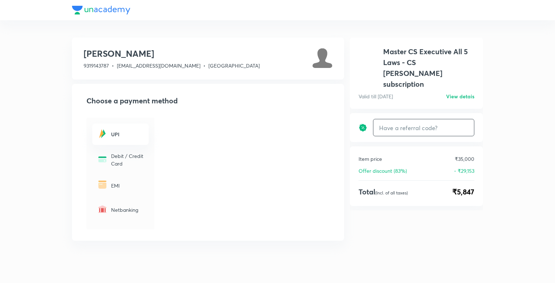 This screenshot has height=283, width=555. Describe the element at coordinates (465, 159) in the screenshot. I see `p: ₹35,000` at that location.